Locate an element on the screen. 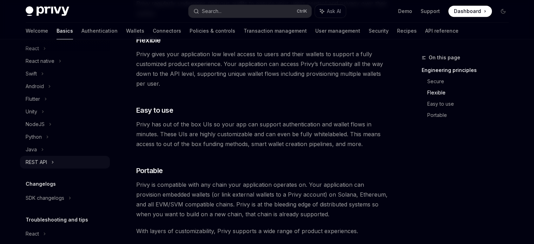  a: Easy to use is located at coordinates (470, 104).